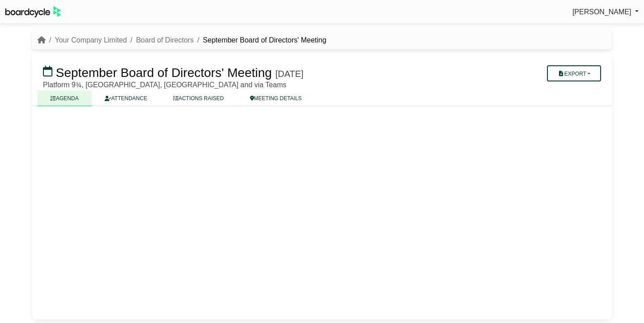 Image resolution: width=644 pixels, height=323 pixels. I want to click on a: Your Company Limited, so click(90, 40).